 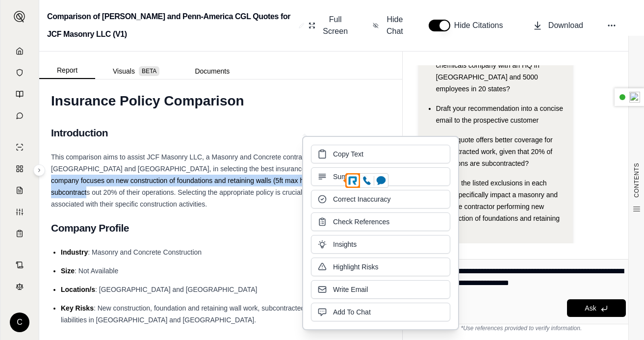 What do you see at coordinates (350, 177) in the screenshot?
I see `span: Summarize` at bounding box center [350, 177].